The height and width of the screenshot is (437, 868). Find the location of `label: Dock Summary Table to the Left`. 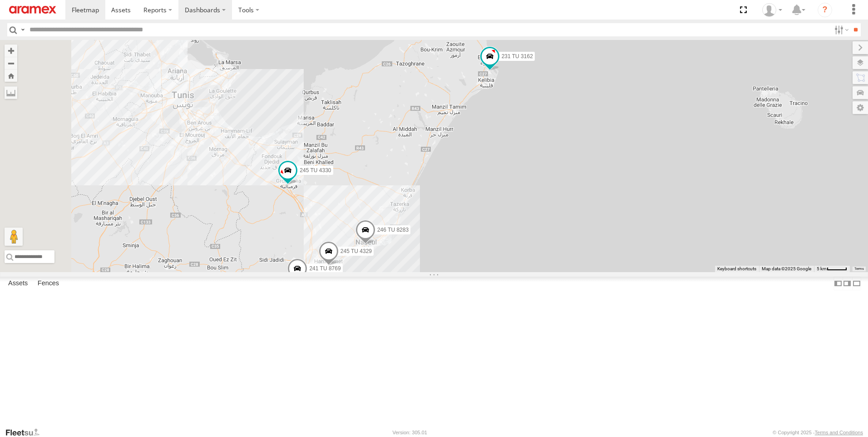

label: Dock Summary Table to the Left is located at coordinates (838, 283).